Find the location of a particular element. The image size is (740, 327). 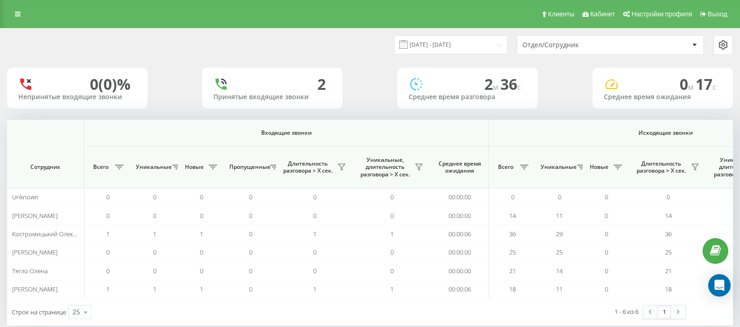

div: Непринятые входящие звонки is located at coordinates (77, 97).